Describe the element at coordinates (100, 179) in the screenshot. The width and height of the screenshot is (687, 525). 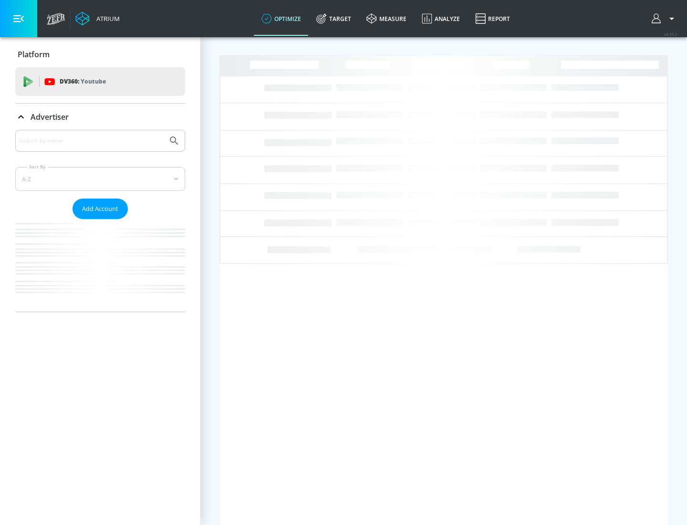
I see `div: A-Z` at that location.